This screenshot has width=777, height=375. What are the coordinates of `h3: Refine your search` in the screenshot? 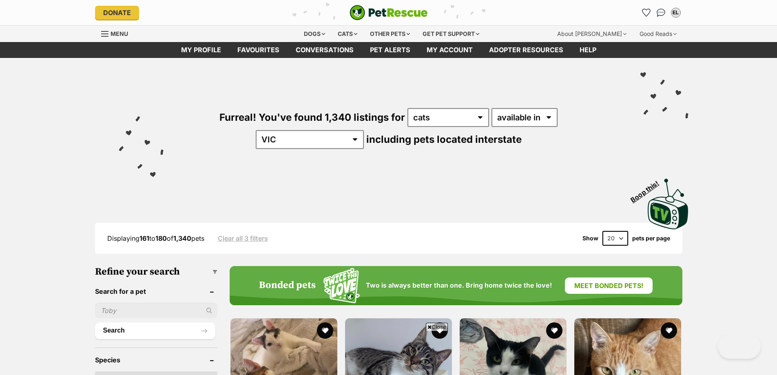 It's located at (156, 272).